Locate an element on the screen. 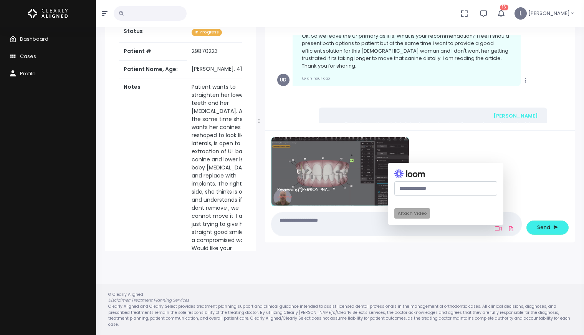 Image resolution: width=584 pixels, height=335 pixels. img: a4101dd23a7f42e484d15fae4485b349-e59fe48e0a8e07ab.gif is located at coordinates (340, 171).